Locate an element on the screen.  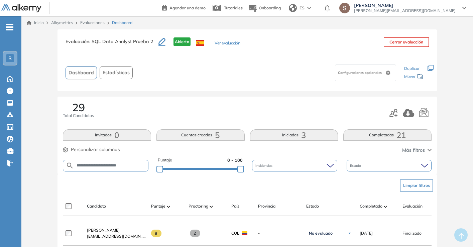
span: Duplicar is located at coordinates (412, 68).